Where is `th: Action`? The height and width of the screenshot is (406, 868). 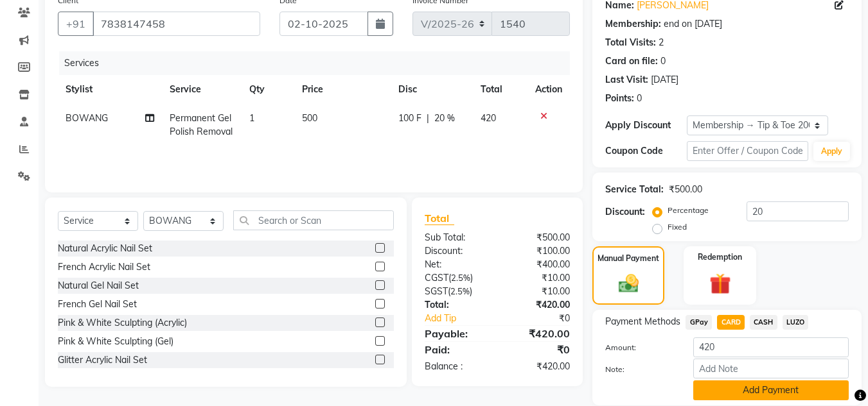 th: Action is located at coordinates (549, 90).